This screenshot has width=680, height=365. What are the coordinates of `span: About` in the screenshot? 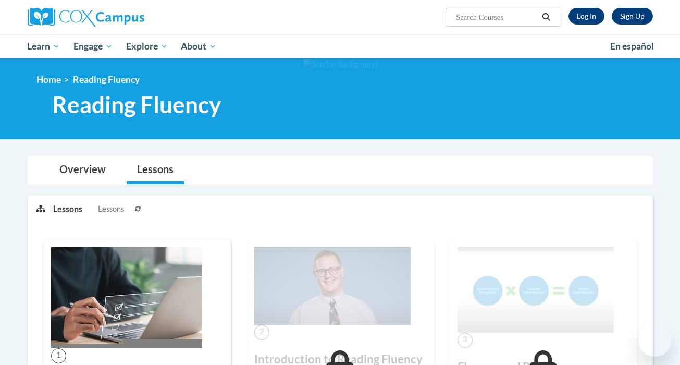 It's located at (198, 46).